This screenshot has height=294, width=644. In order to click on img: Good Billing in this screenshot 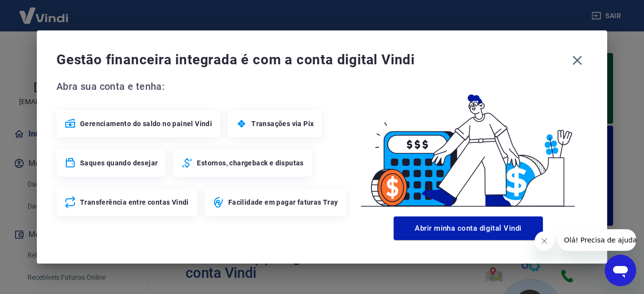, I will do `click(468, 145)`.